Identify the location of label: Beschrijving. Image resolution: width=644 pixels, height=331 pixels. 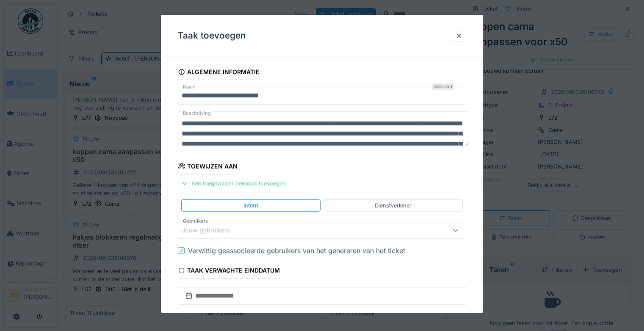
(197, 113).